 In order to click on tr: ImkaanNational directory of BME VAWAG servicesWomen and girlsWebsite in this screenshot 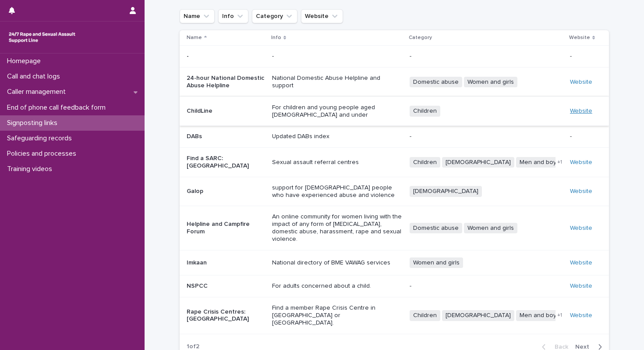, I will do `click(395, 262)`.